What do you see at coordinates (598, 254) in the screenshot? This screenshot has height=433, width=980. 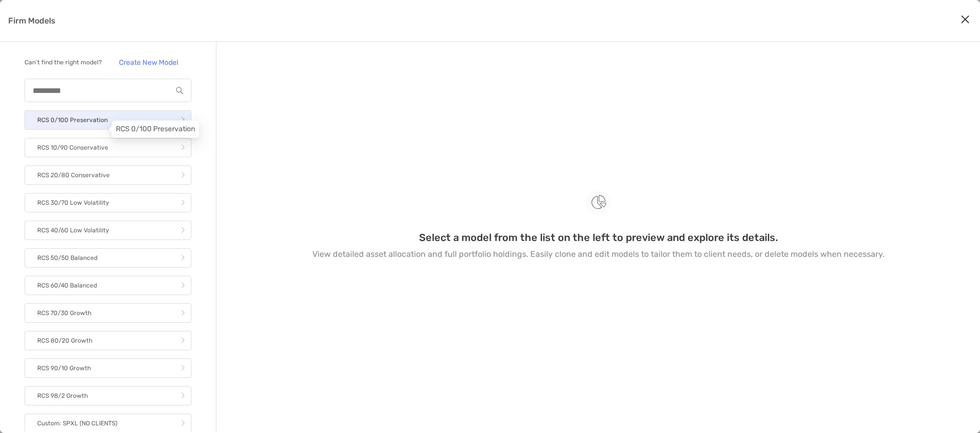 I see `p: View detailed asset allocation and full portfolio holdings. Easily clone and edit models to tailo...` at bounding box center [598, 254].